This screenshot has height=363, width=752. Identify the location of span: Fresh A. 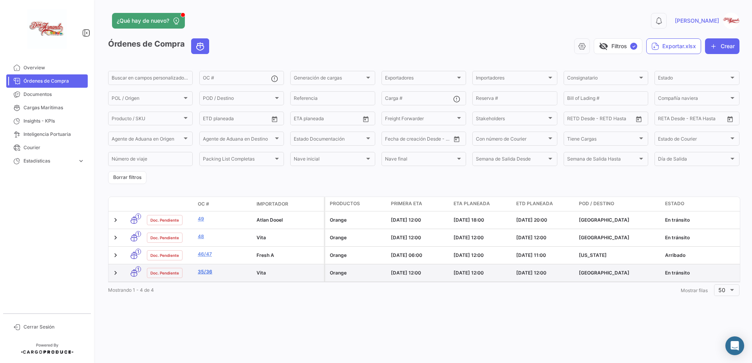
(265, 255).